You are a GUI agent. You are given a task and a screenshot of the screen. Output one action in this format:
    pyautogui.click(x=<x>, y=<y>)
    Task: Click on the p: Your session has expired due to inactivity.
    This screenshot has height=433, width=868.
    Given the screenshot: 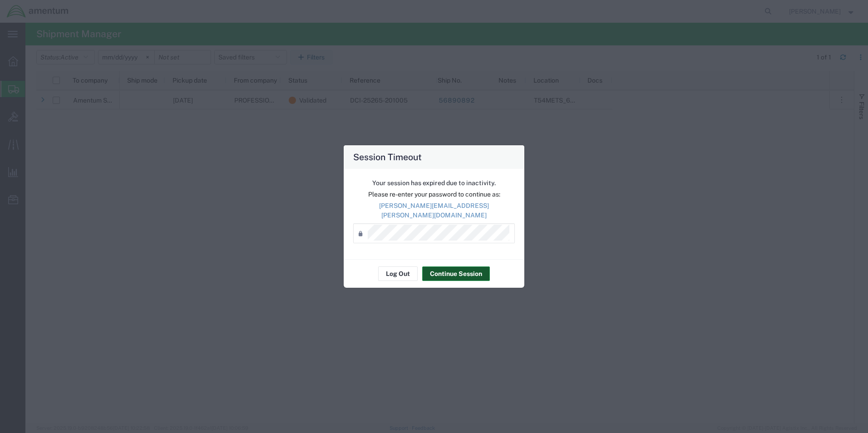 What is the action you would take?
    pyautogui.click(x=434, y=183)
    